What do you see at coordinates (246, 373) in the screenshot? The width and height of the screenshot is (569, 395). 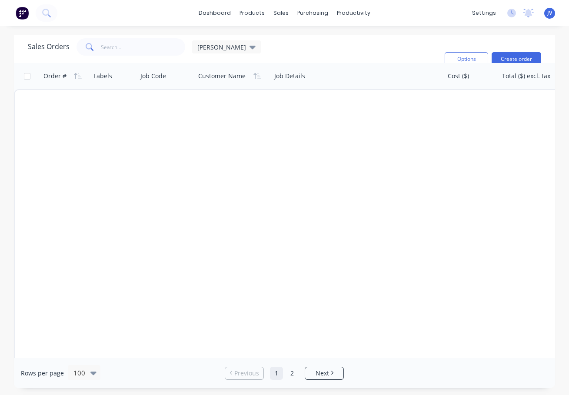 I see `span: Previous` at bounding box center [246, 373].